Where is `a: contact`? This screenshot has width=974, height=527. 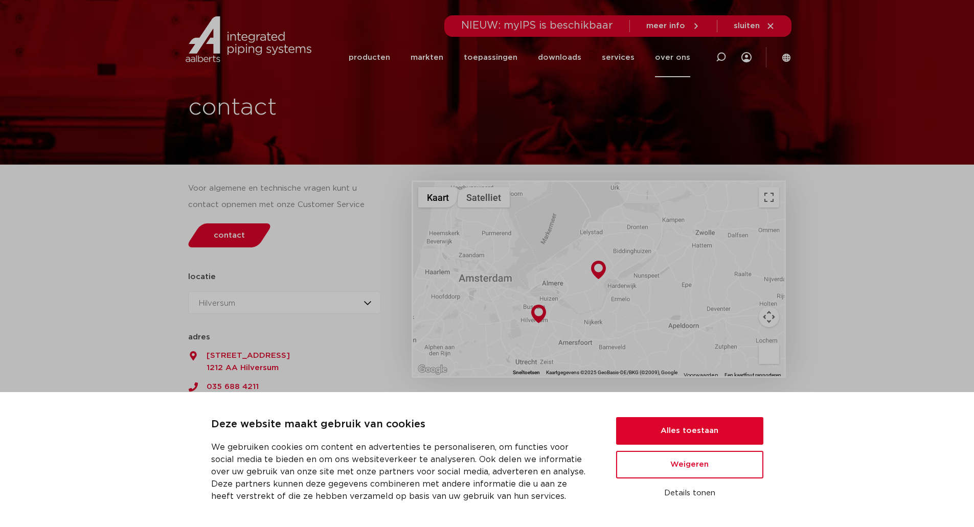
a: contact is located at coordinates (229, 235).